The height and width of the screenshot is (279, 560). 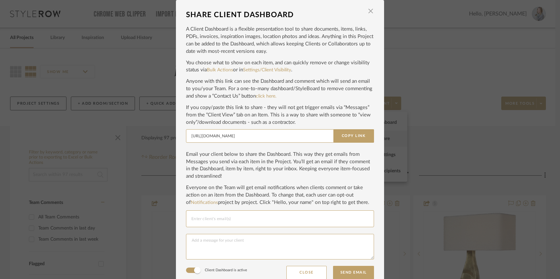 What do you see at coordinates (354, 136) in the screenshot?
I see `button: Copy Link` at bounding box center [354, 136].